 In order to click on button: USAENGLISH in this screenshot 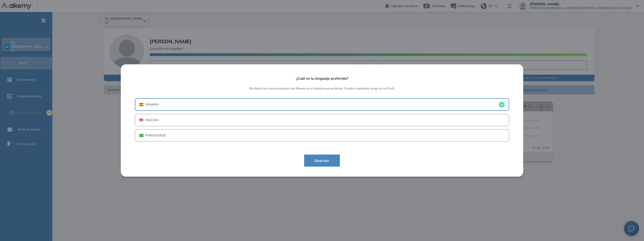, I will do `click(322, 120)`.